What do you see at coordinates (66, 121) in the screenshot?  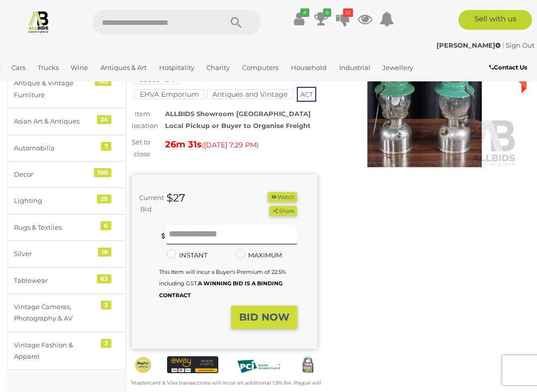 I see `a: Asian Art & Antiques 24` at bounding box center [66, 121].